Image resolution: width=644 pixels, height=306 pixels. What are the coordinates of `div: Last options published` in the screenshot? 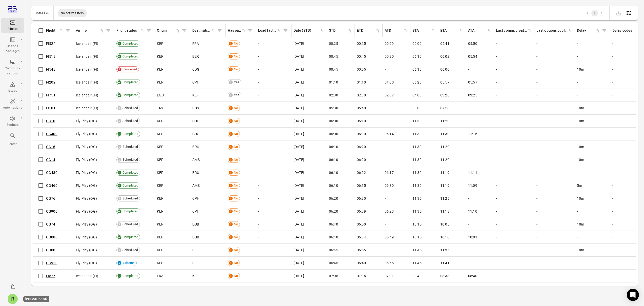 It's located at (552, 31).